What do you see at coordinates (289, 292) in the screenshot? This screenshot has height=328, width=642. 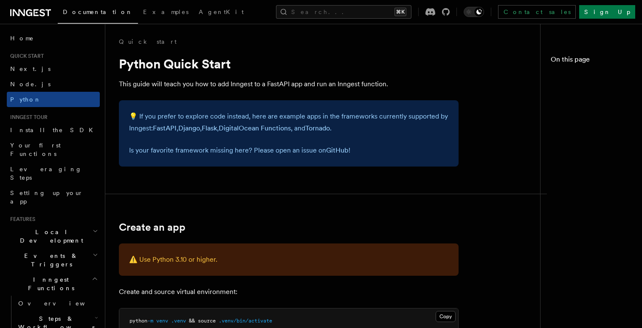 I see `p: Create and source virtual environment:` at bounding box center [289, 292].